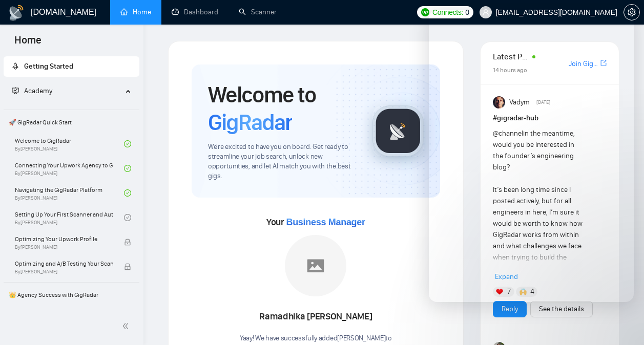 The width and height of the screenshot is (644, 345). What do you see at coordinates (398, 131) in the screenshot?
I see `img: gigradar-logo.png` at bounding box center [398, 131].